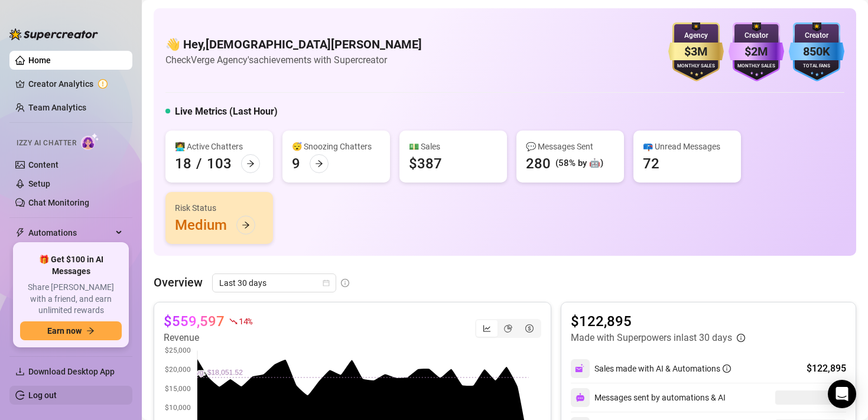 The image size is (868, 420). I want to click on a: Team Analytics, so click(57, 107).